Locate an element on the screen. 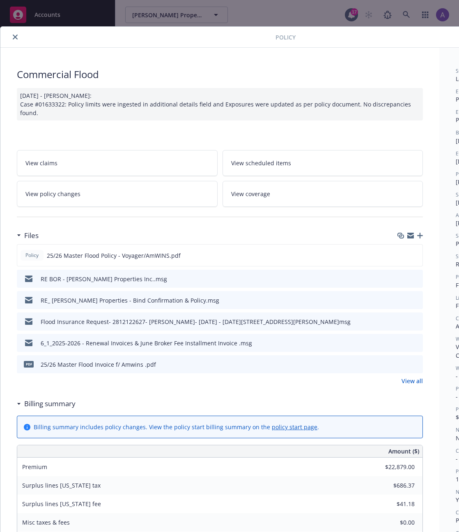 The width and height of the screenshot is (459, 532). span: View coverage is located at coordinates (251, 194).